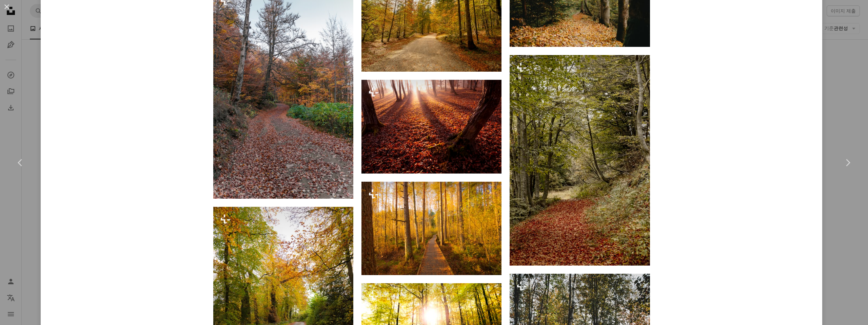 The height and width of the screenshot is (325, 868). Describe the element at coordinates (579, 160) in the screenshot. I see `img: 땅에 붉은 잎이 있는 숲속의 길` at that location.